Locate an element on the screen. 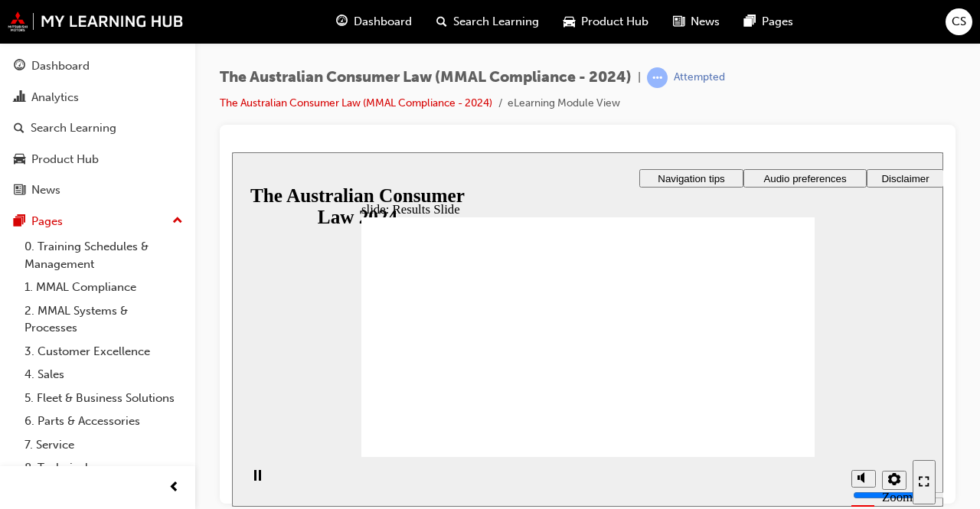 The width and height of the screenshot is (980, 509). button: Navigation tips is located at coordinates (460, 26).